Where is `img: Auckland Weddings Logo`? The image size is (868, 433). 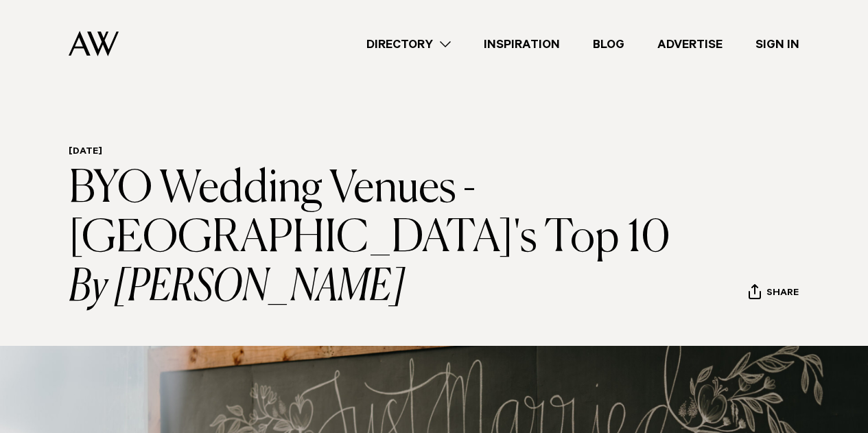 img: Auckland Weddings Logo is located at coordinates (93, 43).